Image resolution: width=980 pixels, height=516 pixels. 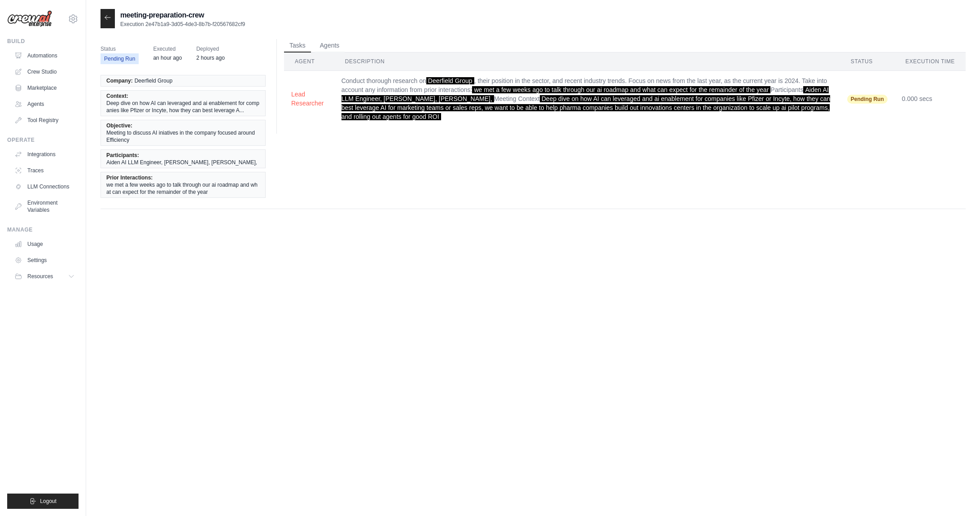 I want to click on th: Status, so click(x=867, y=62).